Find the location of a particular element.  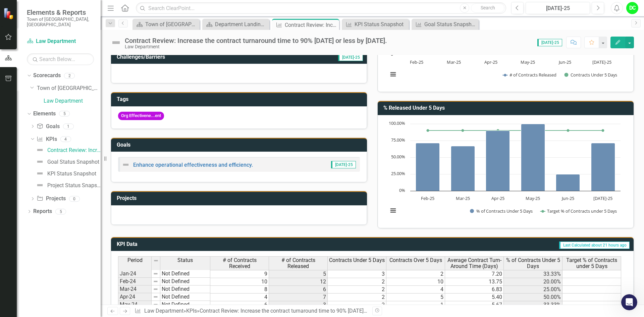

td: 1 is located at coordinates (415, 305).